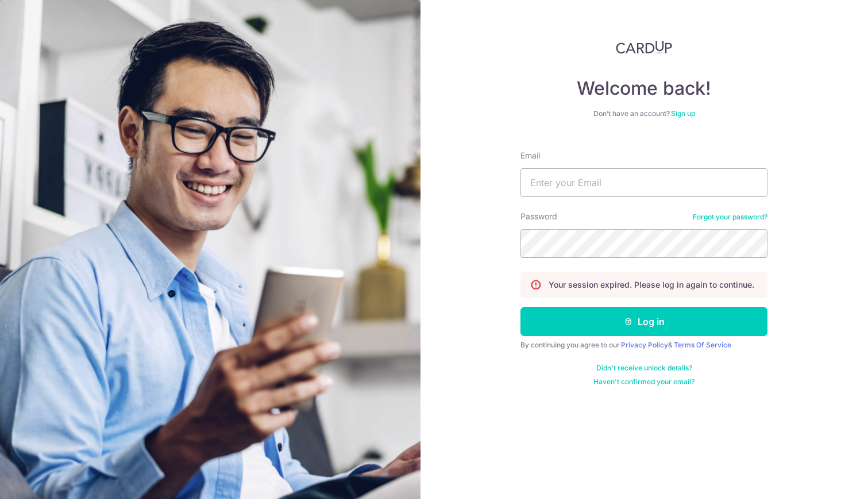 This screenshot has width=868, height=499. Describe the element at coordinates (644, 182) in the screenshot. I see `input: Enter your Email` at that location.